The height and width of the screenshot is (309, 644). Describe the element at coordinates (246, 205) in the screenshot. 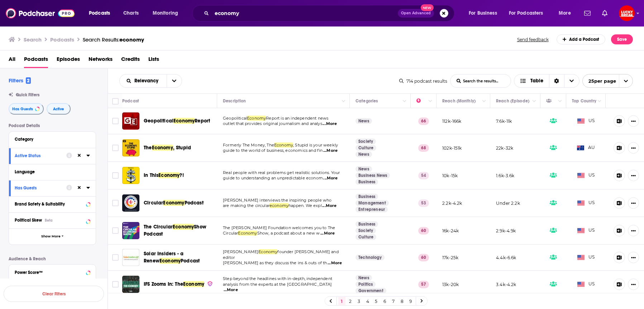

I see `span: are making the circular` at that location.